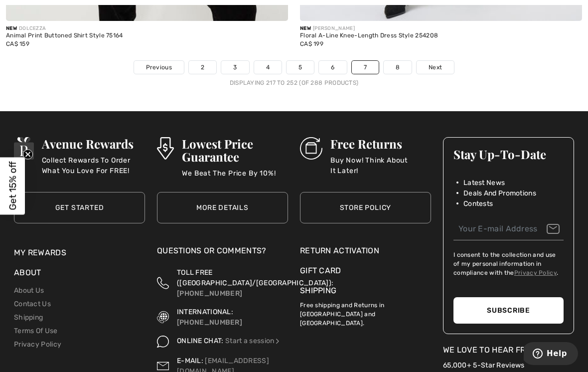  What do you see at coordinates (381, 144) in the screenshot?
I see `h3: Free Returns` at bounding box center [381, 144].